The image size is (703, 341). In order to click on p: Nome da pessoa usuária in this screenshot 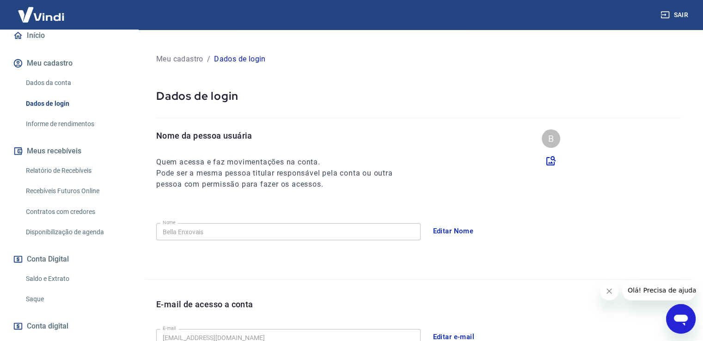, I will do `click(283, 135)`.